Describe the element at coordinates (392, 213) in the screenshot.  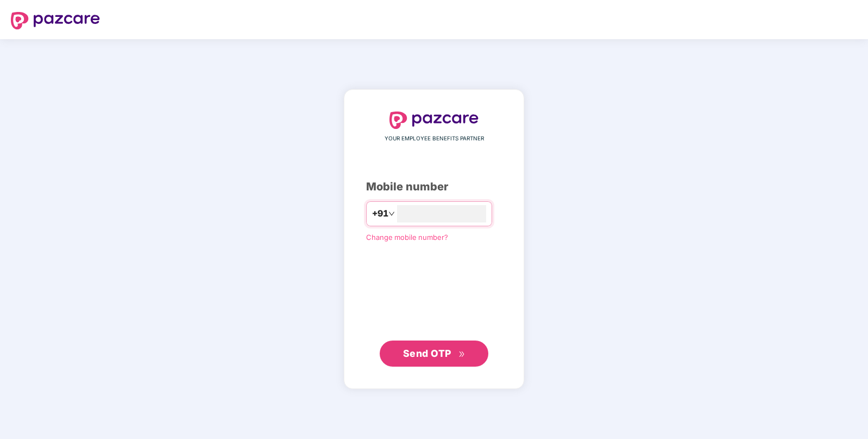
I see `span: down` at that location.